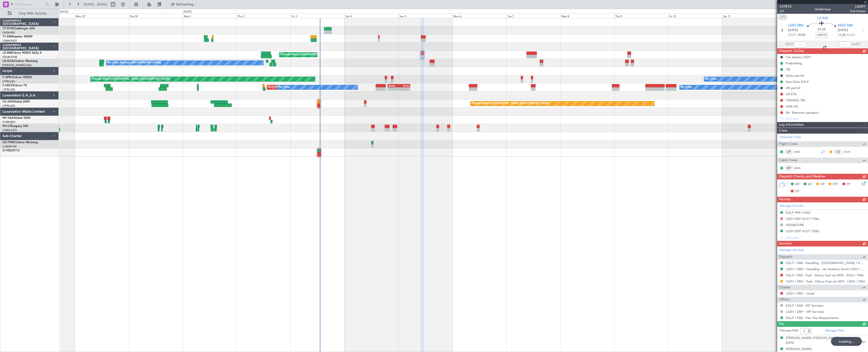 This screenshot has height=352, width=868. What do you see at coordinates (823, 9) in the screenshot?
I see `div: Underway` at bounding box center [823, 9].